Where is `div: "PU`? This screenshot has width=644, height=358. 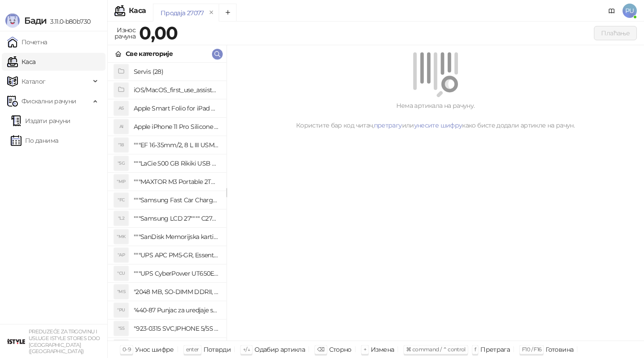 div: "PU is located at coordinates (121, 310).